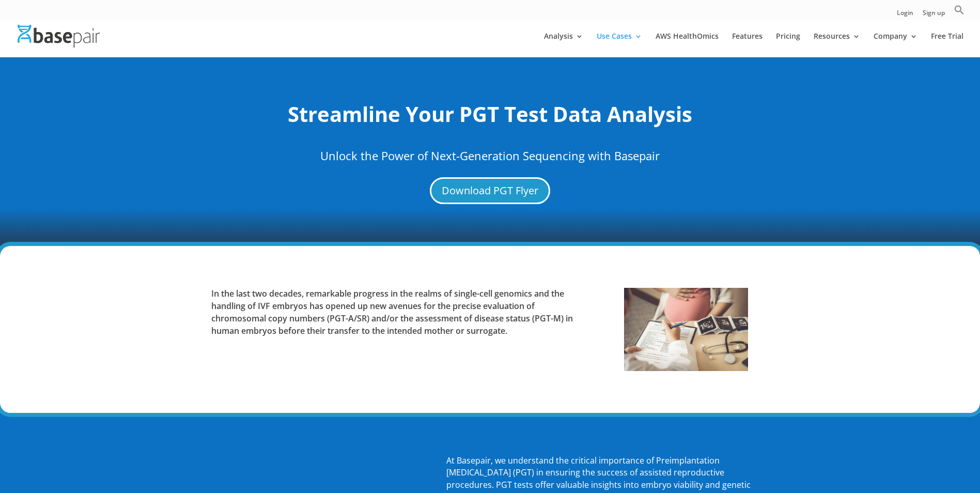  Describe the element at coordinates (490, 155) in the screenshot. I see `span: Unlock the Power of Next-Generation Sequencing with Basepair` at that location.